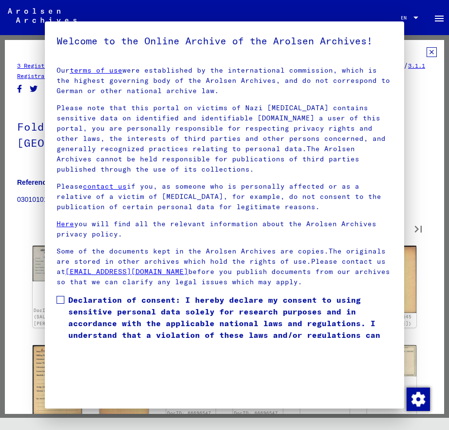 The width and height of the screenshot is (449, 430). What do you see at coordinates (105, 186) in the screenshot?
I see `a: contact us` at bounding box center [105, 186].